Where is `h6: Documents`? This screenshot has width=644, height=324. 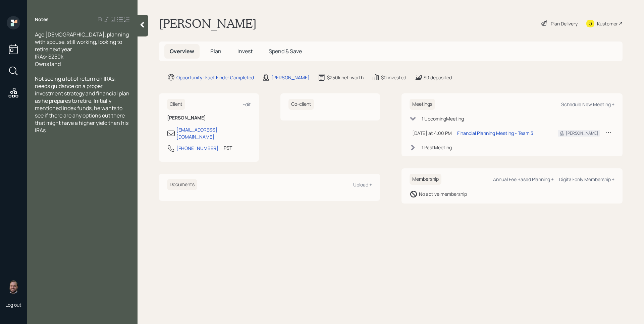
h6: Documents is located at coordinates (182, 184).